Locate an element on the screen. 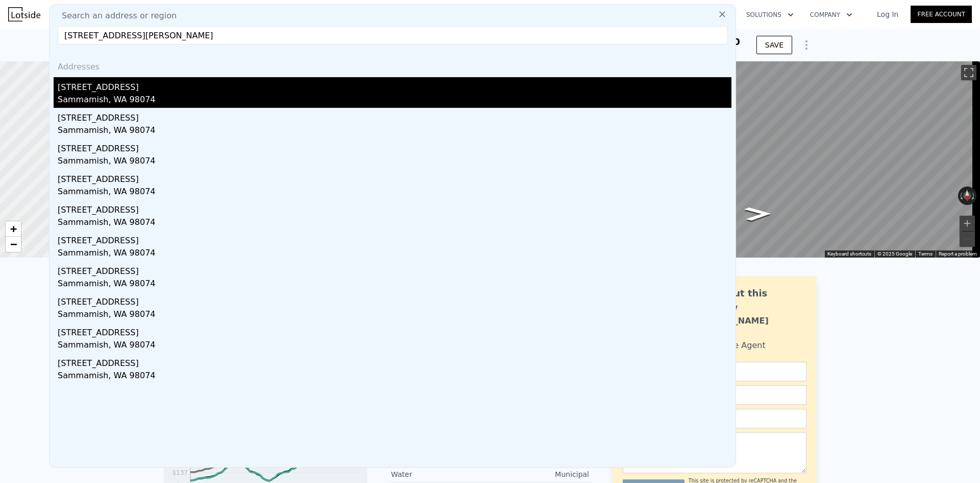  a: Zoom in is located at coordinates (13, 229).